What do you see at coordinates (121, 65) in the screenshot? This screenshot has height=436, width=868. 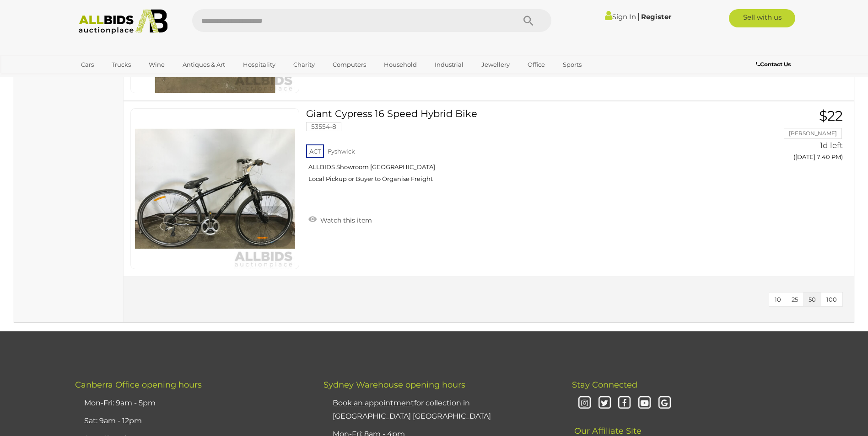 I see `a: Trucks` at bounding box center [121, 65].